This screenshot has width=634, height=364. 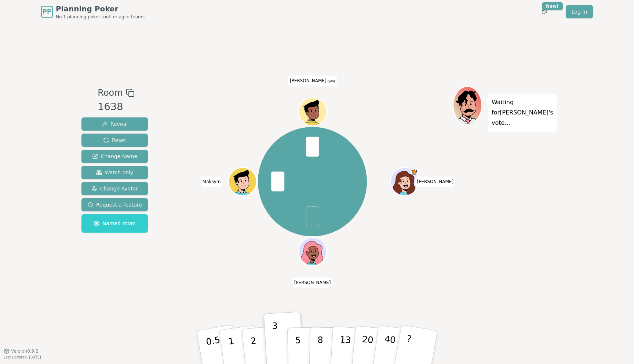 What do you see at coordinates (93, 12) in the screenshot?
I see `a: PPPlanning PokerNo.1 planning poker tool for agile teams` at bounding box center [93, 12].